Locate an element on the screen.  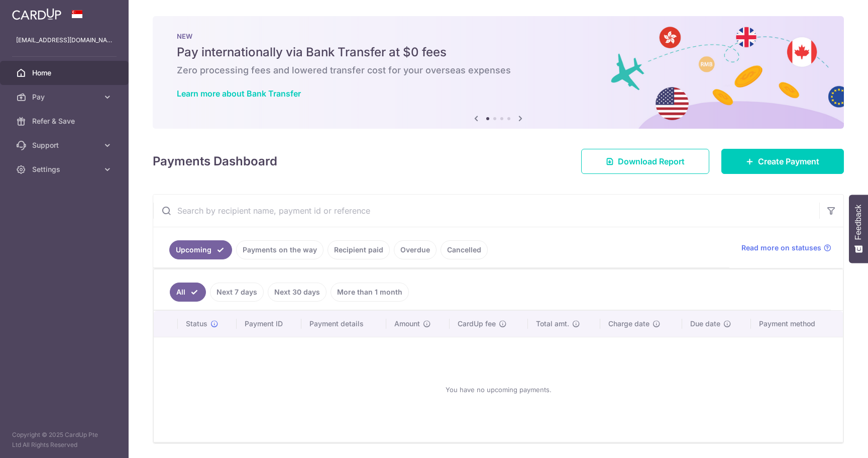
span: Support is located at coordinates (65, 145).